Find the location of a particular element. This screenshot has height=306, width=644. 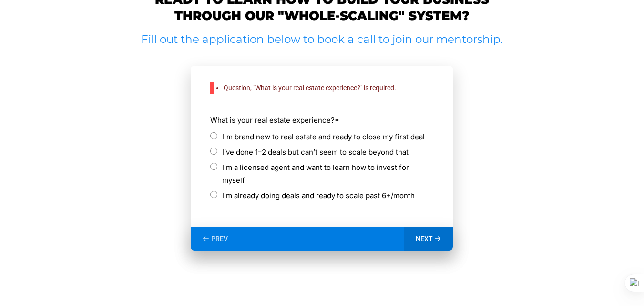

label: What is your real estate experience? is located at coordinates (321, 120).